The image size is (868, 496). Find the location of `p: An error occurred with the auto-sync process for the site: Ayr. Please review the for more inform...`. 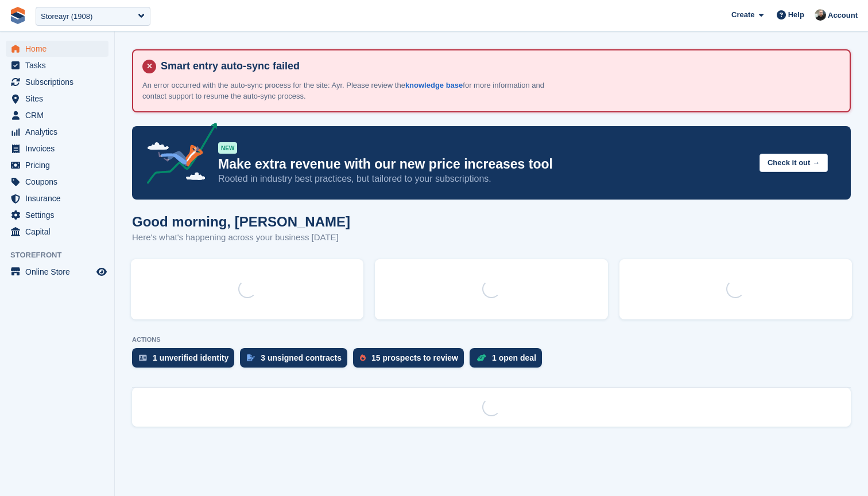

p: An error occurred with the auto-sync process for the site: Ayr. Please review the for more inform... is located at coordinates (343, 91).